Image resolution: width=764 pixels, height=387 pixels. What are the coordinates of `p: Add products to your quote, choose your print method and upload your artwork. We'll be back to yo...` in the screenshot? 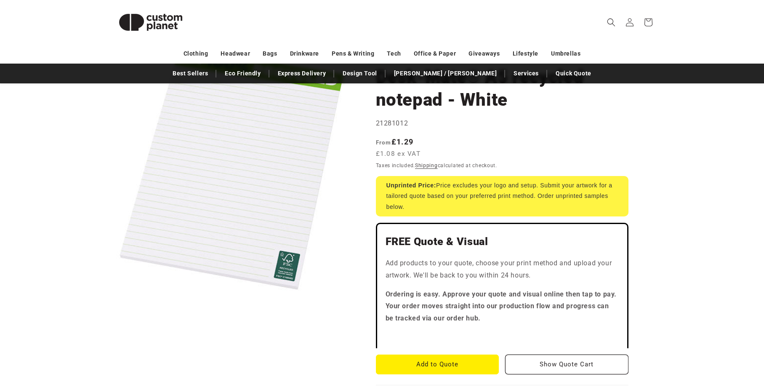 It's located at (502, 269).